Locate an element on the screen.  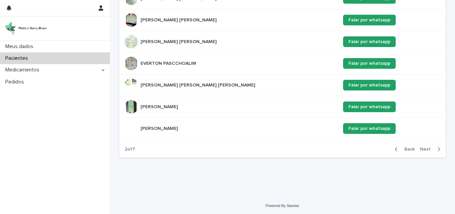
span: Back is located at coordinates (408, 149).